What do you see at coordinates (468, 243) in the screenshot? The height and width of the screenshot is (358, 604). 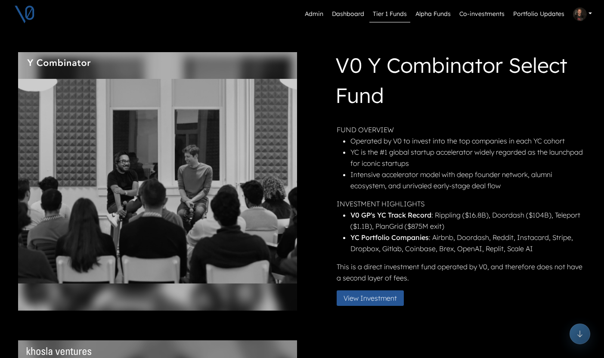 I see `li: : Airbnb, Doordash, Reddit, Instacard, Stripe, Dropbox, Gitlab, Coinbase, Brex, OpenAI, Replit, S...` at bounding box center [468, 243].